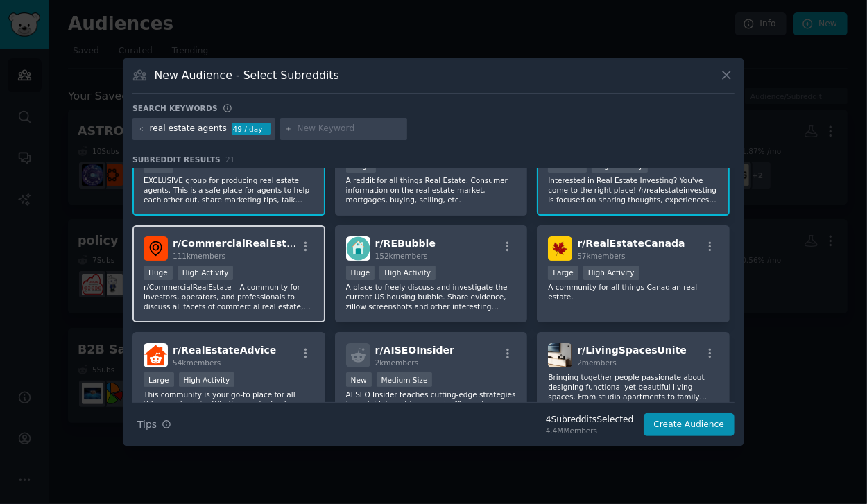  What do you see at coordinates (231, 159) in the screenshot?
I see `span: 21` at bounding box center [231, 159].